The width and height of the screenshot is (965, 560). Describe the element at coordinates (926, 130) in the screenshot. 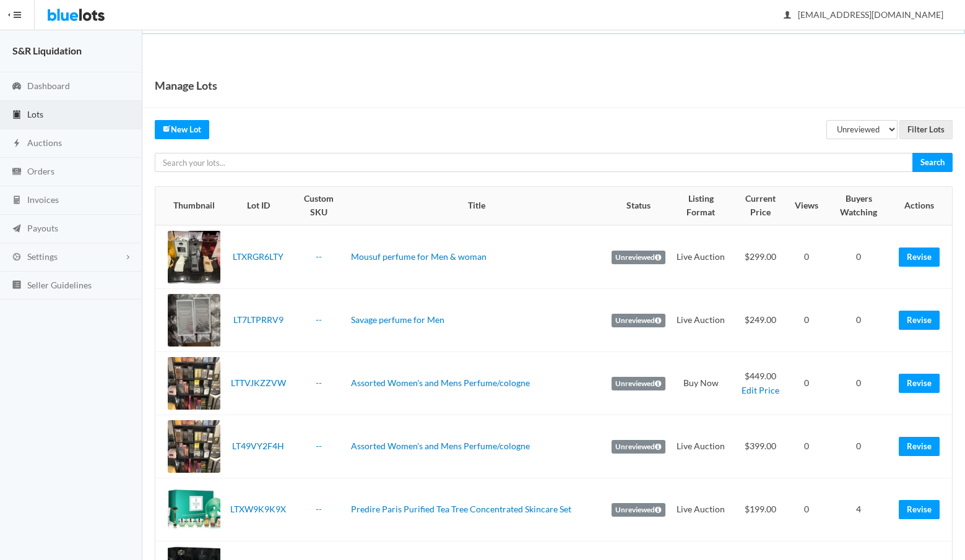

I see `input: Filter Lots` at that location.